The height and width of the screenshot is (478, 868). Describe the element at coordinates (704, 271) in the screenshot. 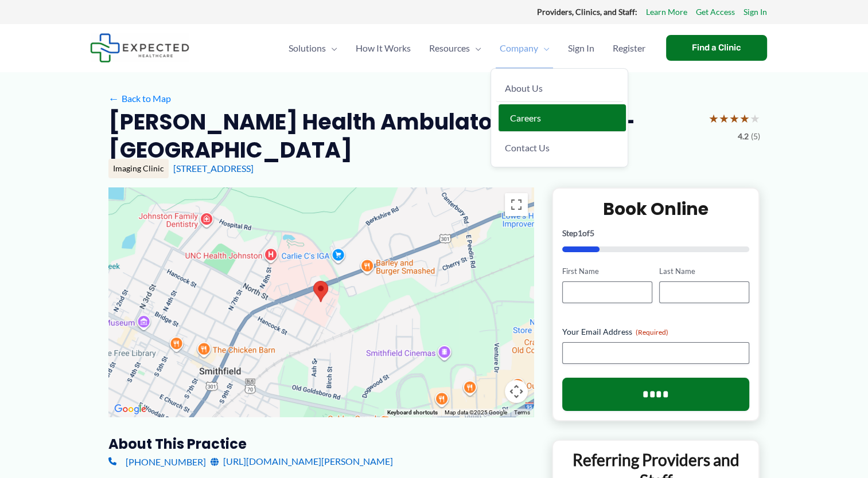

I see `label: Last Name` at that location.